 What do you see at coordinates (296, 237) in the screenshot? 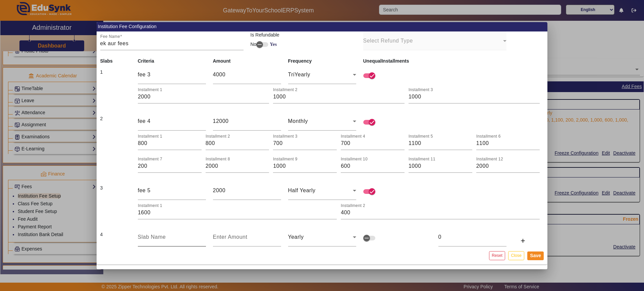
I see `span: Yearly` at bounding box center [296, 237].